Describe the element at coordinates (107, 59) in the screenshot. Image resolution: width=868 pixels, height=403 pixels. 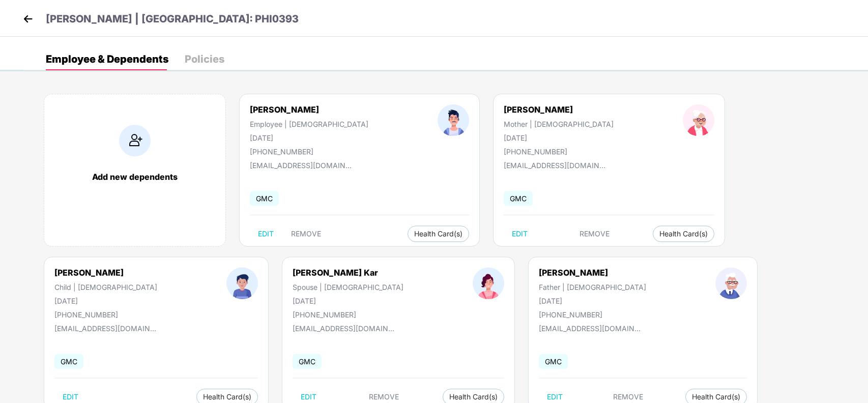
I see `div: Employee & Dependents` at that location.